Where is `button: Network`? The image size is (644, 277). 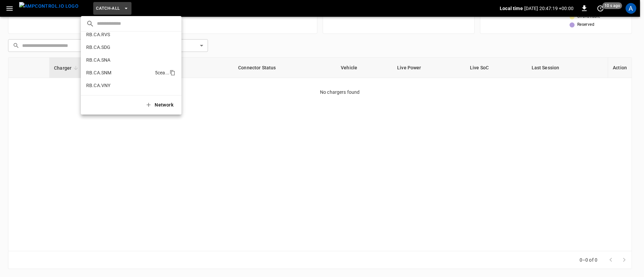
button: Network is located at coordinates (160, 105).